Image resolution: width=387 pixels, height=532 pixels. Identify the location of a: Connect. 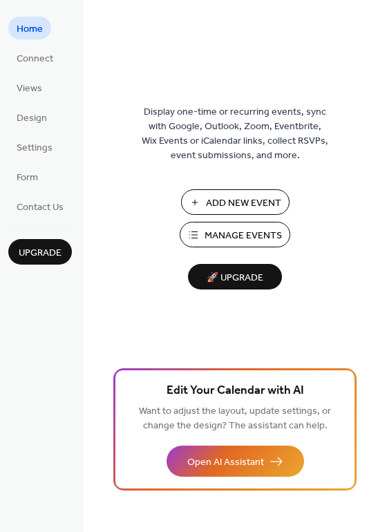
(35, 57).